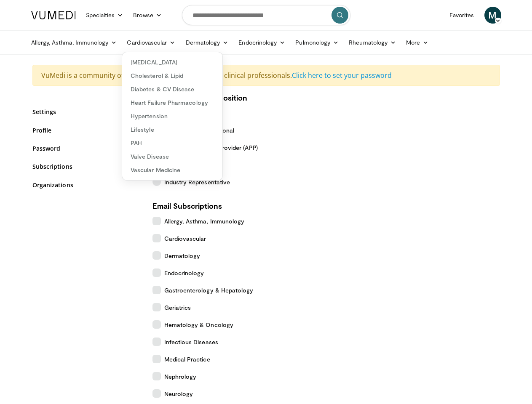  What do you see at coordinates (74, 43) in the screenshot?
I see `a: Allergy, Asthma, Immunology` at bounding box center [74, 43].